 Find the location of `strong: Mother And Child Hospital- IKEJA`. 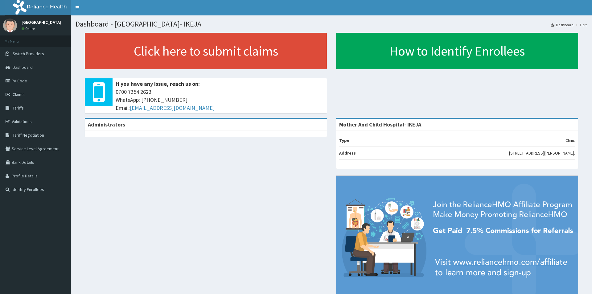

strong: Mother And Child Hospital- IKEJA is located at coordinates (380, 124).